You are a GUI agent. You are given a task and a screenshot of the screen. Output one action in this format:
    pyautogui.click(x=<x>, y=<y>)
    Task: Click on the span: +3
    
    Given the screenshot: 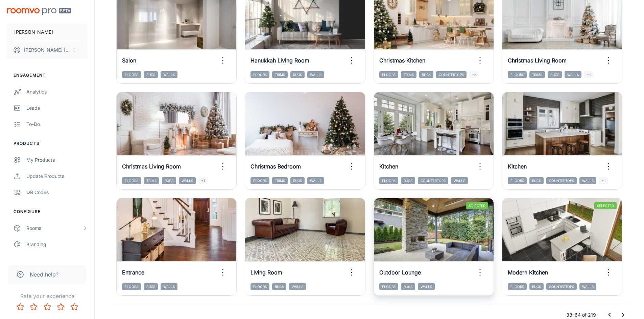 What is the action you would take?
    pyautogui.click(x=474, y=74)
    